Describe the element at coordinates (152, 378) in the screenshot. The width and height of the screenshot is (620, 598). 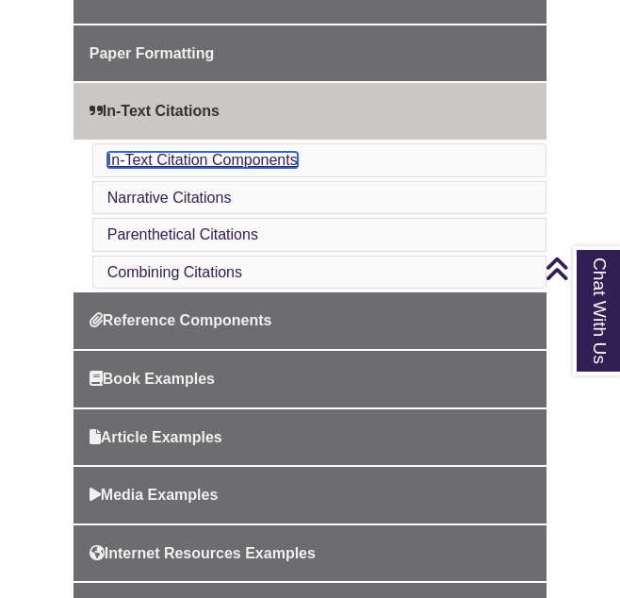
I see `span: Book Examples` at that location.